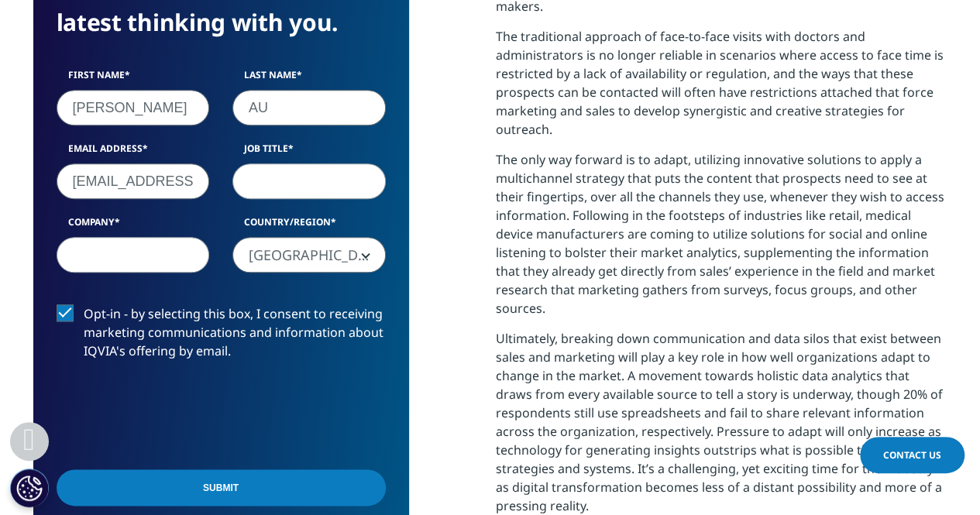 Image resolution: width=980 pixels, height=515 pixels. What do you see at coordinates (221, 487) in the screenshot?
I see `input: Submit` at bounding box center [221, 487].